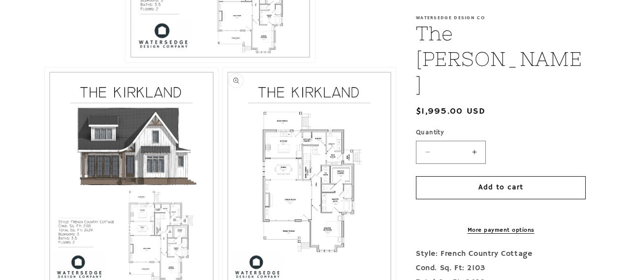  I want to click on span: $1,995.00 USD, so click(451, 111).